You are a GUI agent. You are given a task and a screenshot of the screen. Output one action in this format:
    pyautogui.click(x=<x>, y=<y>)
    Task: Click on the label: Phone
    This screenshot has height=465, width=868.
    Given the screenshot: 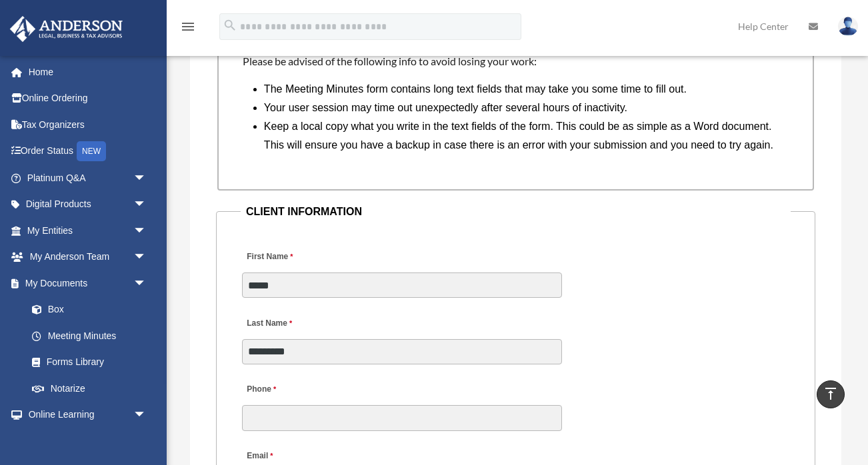 What is the action you would take?
    pyautogui.click(x=260, y=390)
    